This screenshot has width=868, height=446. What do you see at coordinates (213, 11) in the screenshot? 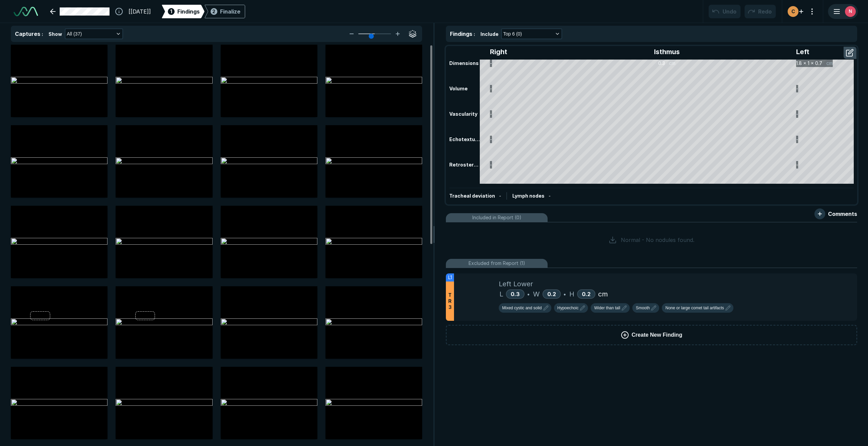
I see `span: 2` at bounding box center [213, 11].